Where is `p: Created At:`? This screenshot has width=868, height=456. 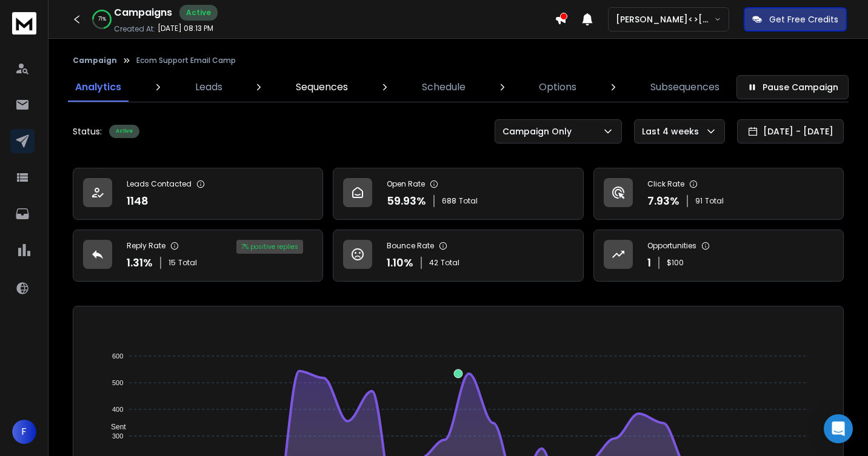 p: Created At: is located at coordinates (135, 29).